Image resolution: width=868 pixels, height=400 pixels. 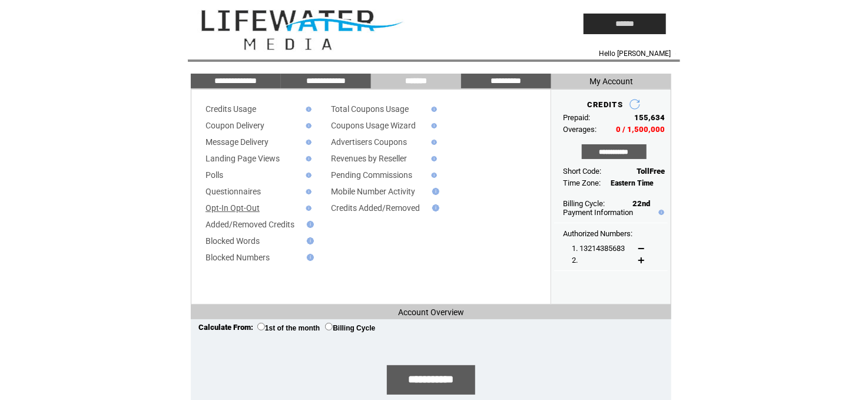 What do you see at coordinates (235, 126) in the screenshot?
I see `a: Coupon Delivery` at bounding box center [235, 126].